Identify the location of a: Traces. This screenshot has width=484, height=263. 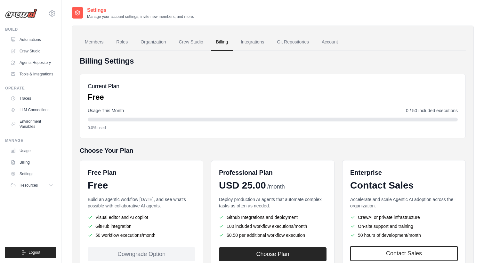
(32, 99).